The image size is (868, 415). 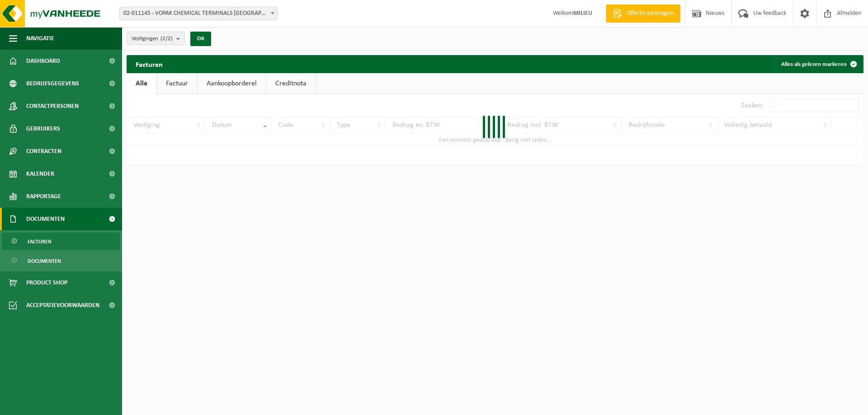 I want to click on button: OK, so click(x=201, y=39).